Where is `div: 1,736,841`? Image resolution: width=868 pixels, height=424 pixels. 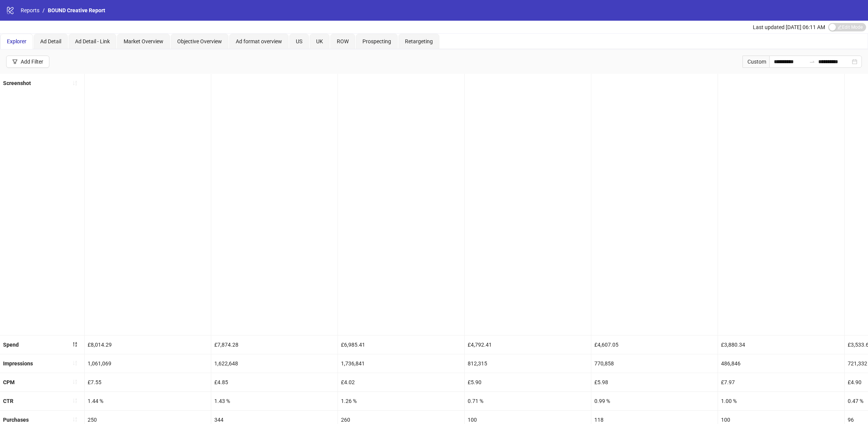
div: 1,736,841 is located at coordinates (401, 363).